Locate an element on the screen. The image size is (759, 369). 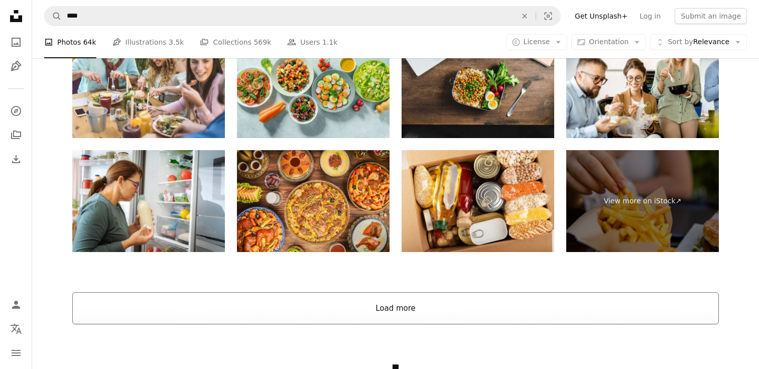
button: Search Unsplash is located at coordinates (53, 16).